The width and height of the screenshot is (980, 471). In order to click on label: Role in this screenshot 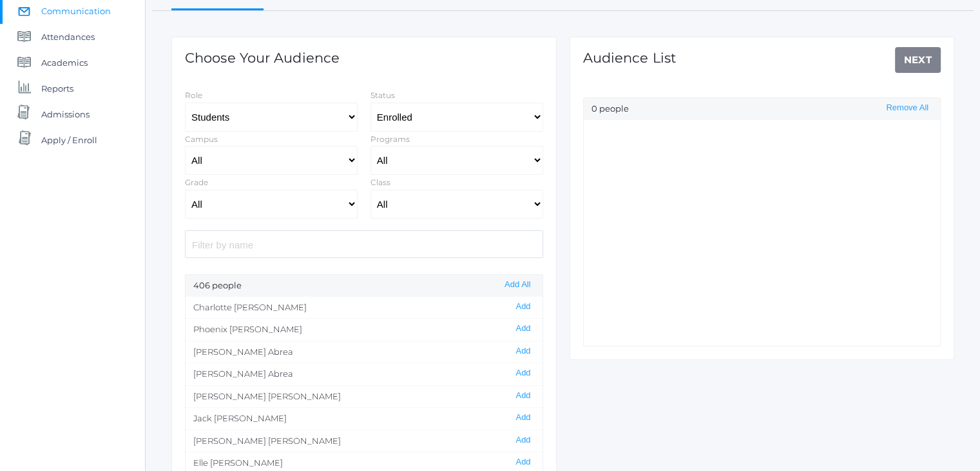, I will do `click(193, 94)`.